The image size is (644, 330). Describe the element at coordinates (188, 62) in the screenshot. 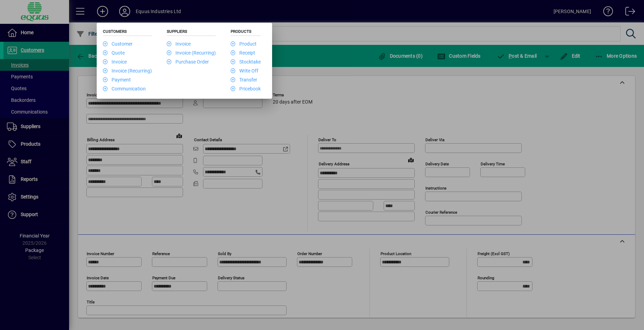

I see `a: Purchase Order` at that location.